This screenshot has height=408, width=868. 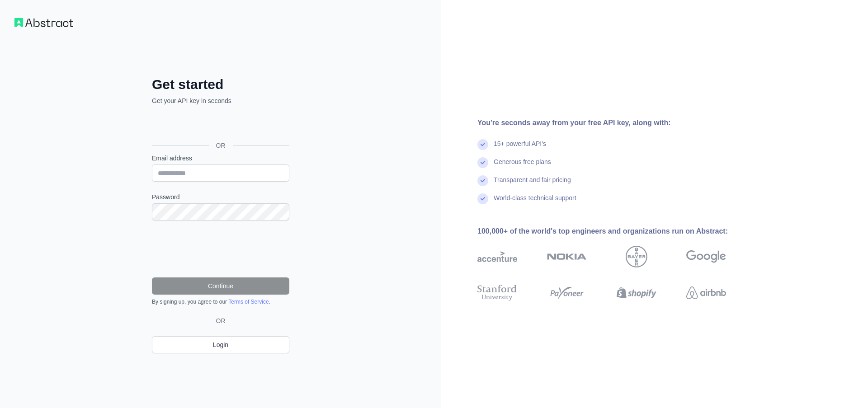 What do you see at coordinates (616, 231) in the screenshot?
I see `div: 100,000+ of the world's top engineers and organizations run on Abstract:` at bounding box center [616, 231].